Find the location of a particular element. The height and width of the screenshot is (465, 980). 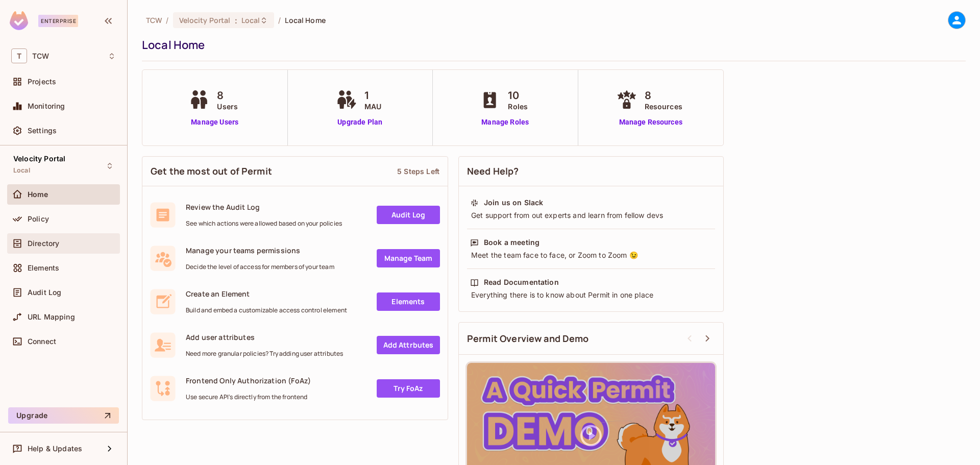

button: Upgrade is located at coordinates (63, 416).